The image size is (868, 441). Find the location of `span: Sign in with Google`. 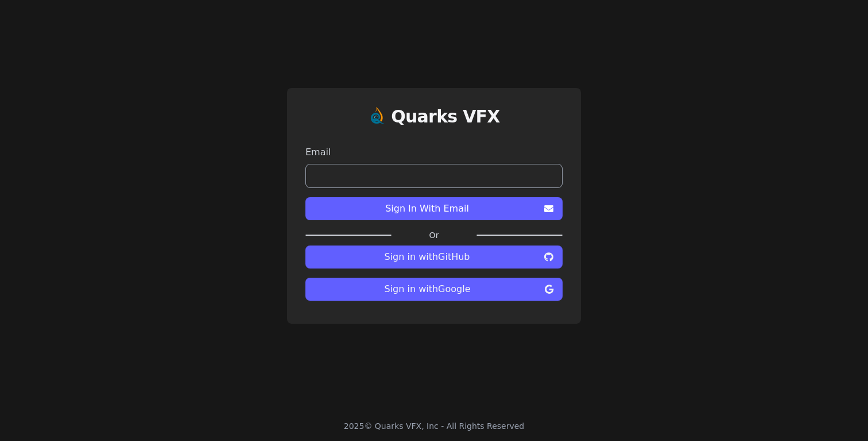

span: Sign in with Google is located at coordinates (427, 289).